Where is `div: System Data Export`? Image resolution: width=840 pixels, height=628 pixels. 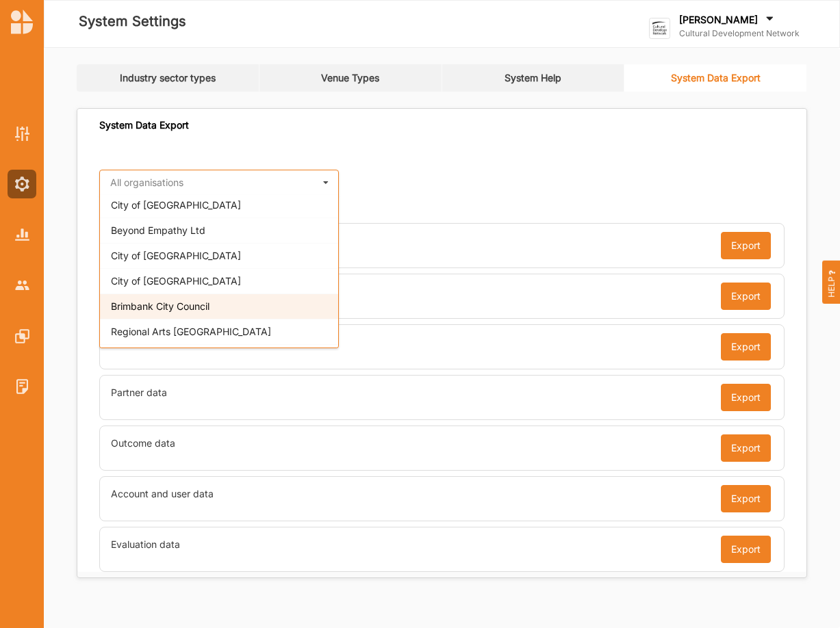
div: System Data Export is located at coordinates (143, 125).